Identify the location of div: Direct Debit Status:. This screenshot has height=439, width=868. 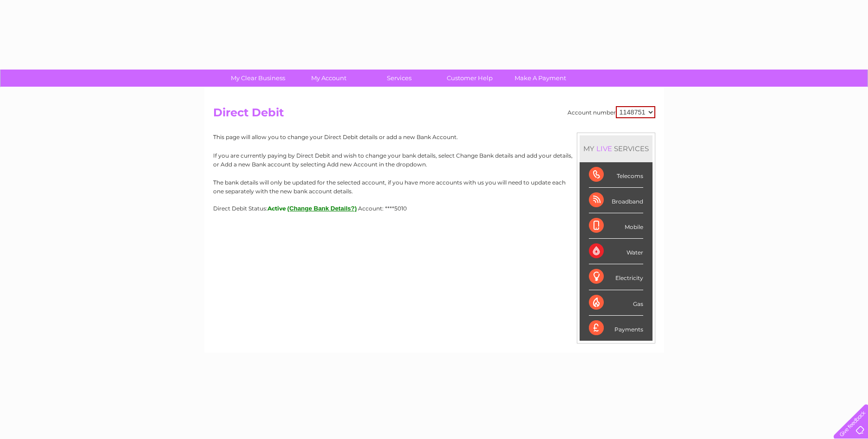
(434, 208).